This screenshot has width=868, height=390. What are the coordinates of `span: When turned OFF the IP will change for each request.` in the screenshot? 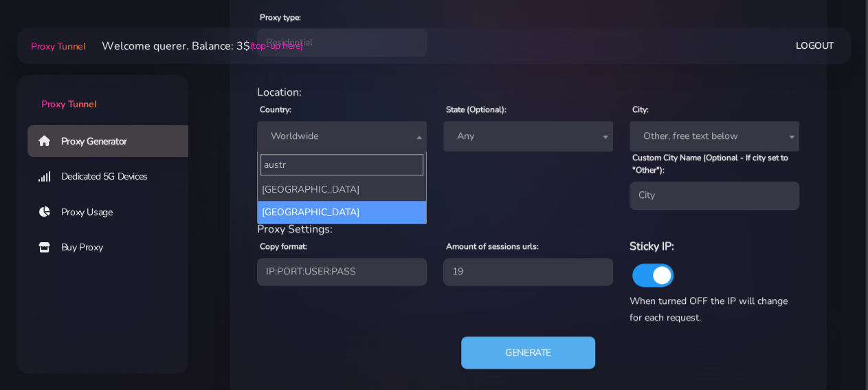 It's located at (708, 309).